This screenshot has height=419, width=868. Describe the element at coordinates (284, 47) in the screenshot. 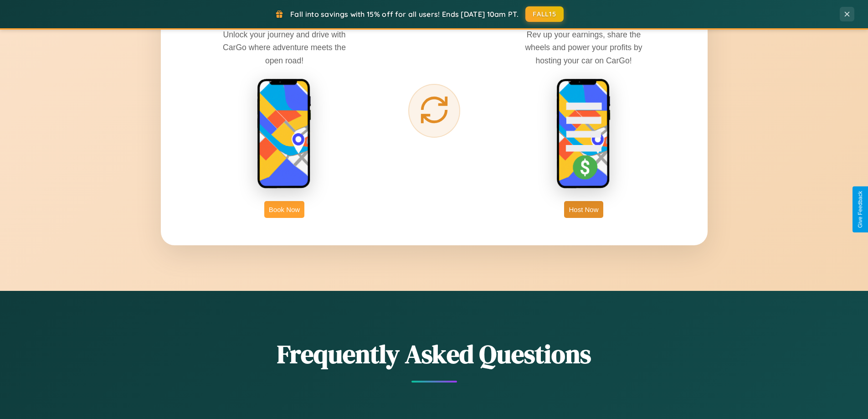

I see `p: Unlock your journey and drive with CarGo where adventure meets the open road!` at that location.